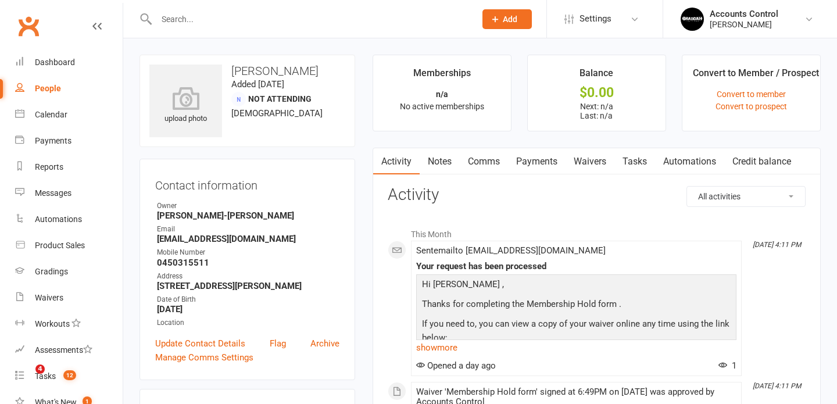 The height and width of the screenshot is (404, 837). I want to click on a: Assessments, so click(69, 350).